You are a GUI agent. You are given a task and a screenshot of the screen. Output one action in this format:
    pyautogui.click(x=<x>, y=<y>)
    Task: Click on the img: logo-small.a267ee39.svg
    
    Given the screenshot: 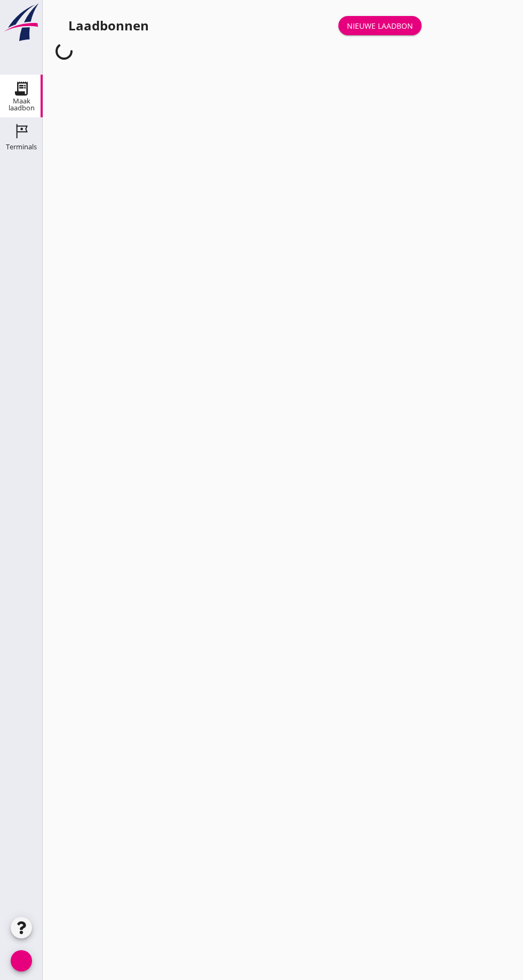 What is the action you would take?
    pyautogui.click(x=21, y=23)
    